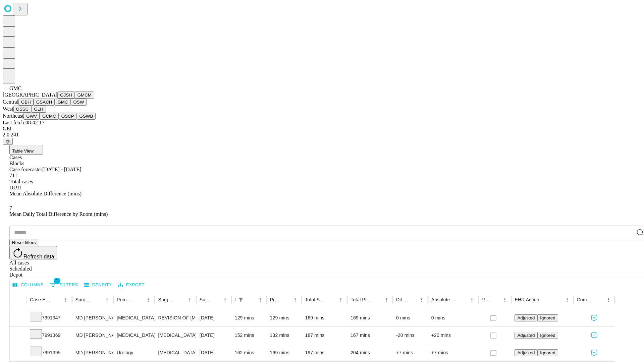 The height and width of the screenshot is (362, 644). Describe the element at coordinates (33, 253) in the screenshot. I see `button: Refresh data` at that location.